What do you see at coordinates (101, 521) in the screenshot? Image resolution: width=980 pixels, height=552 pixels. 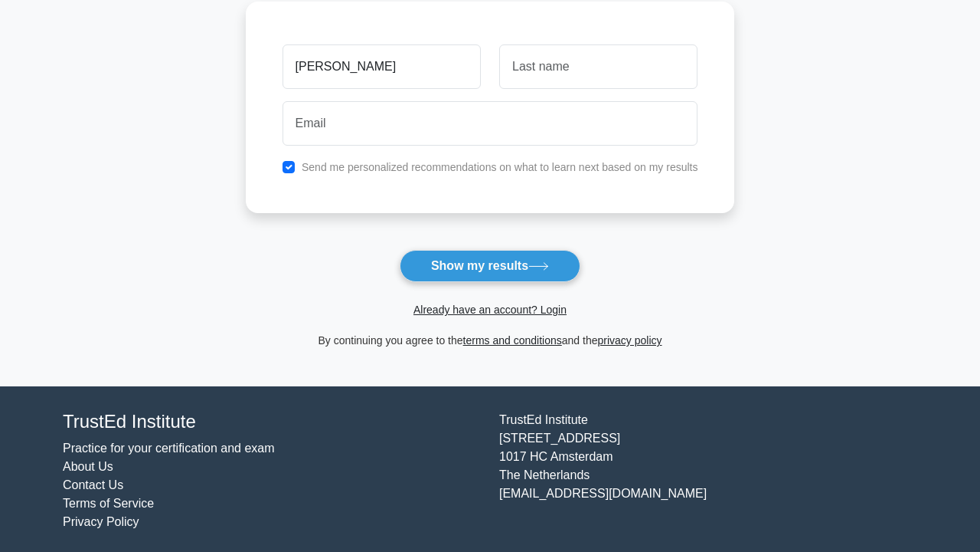 I see `a: Privacy Policy` at bounding box center [101, 521].